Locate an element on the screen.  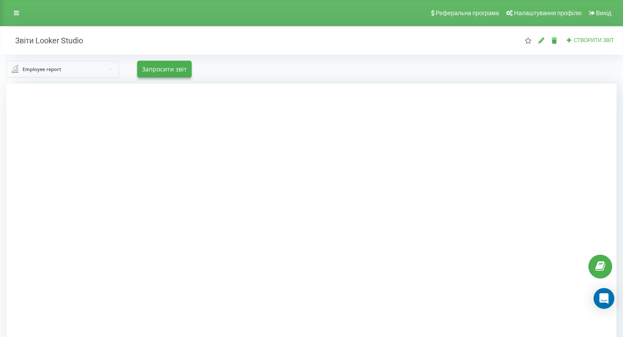
div: Employee report is located at coordinates (42, 69).